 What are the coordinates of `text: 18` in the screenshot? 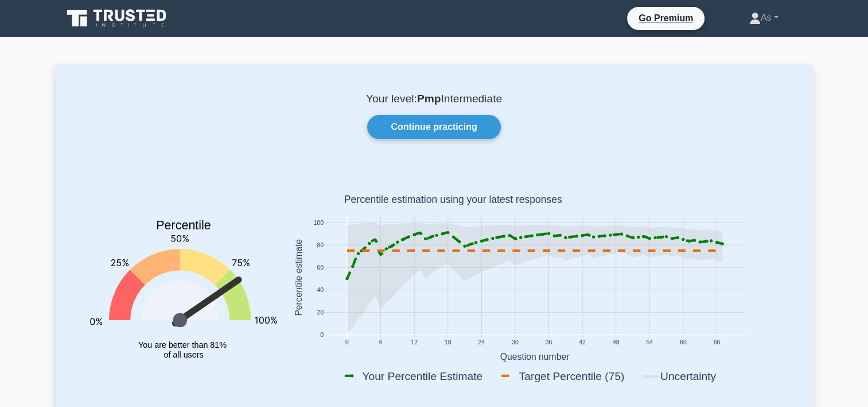 It's located at (448, 342).